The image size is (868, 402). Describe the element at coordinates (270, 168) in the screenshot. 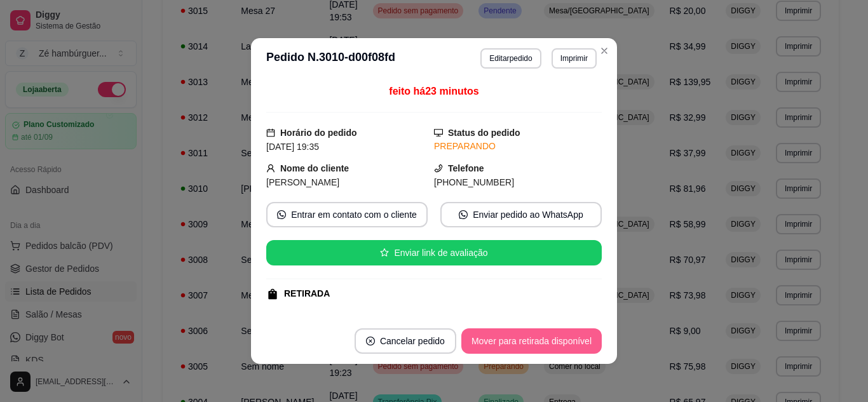

I see `span: user` at that location.